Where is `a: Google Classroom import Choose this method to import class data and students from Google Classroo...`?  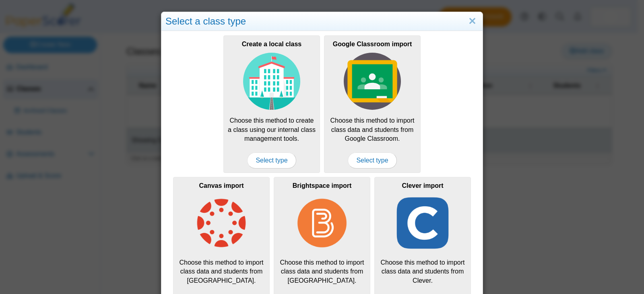 a: Google Classroom import Choose this method to import class data and students from Google Classroo... is located at coordinates (372, 104).